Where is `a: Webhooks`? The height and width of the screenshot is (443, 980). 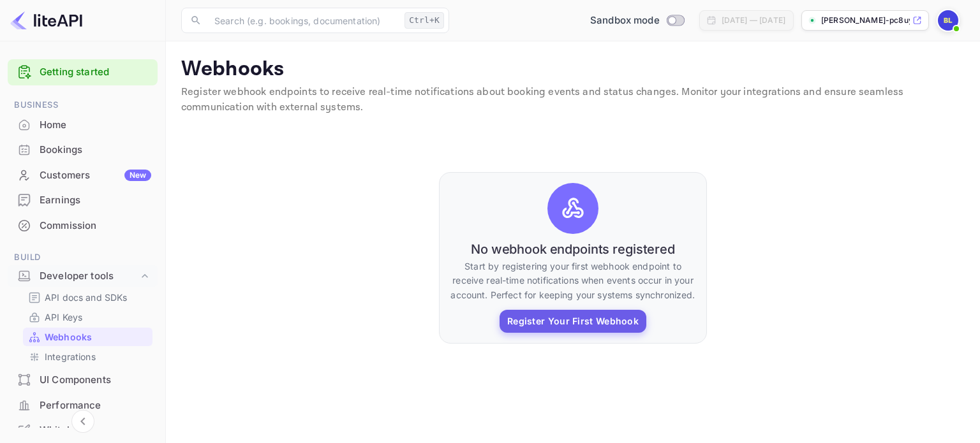
a: Webhooks is located at coordinates (87, 337).